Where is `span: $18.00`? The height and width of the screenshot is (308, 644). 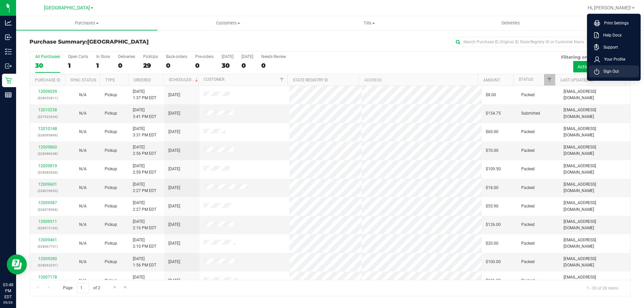 span: $18.00 is located at coordinates (492, 188).